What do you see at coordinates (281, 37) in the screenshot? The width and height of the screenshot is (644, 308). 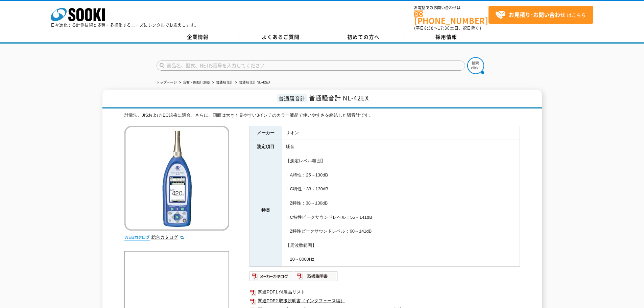 I see `a: よくあるご質問` at bounding box center [281, 37].